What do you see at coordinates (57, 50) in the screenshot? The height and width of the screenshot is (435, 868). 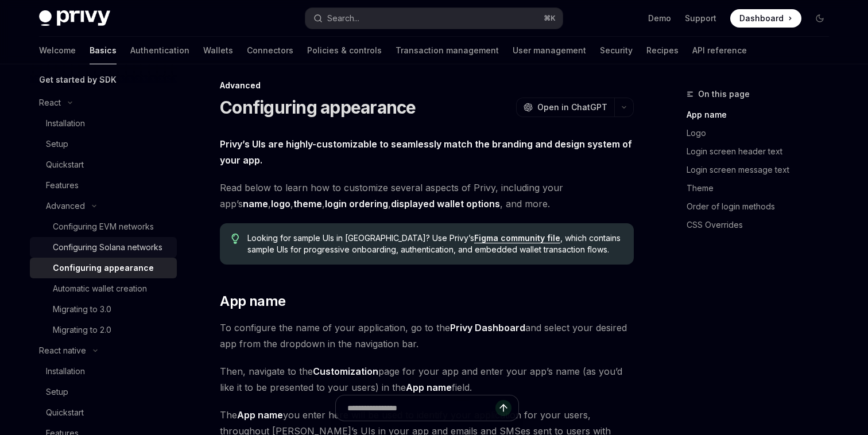 I see `a: Welcome` at bounding box center [57, 50].